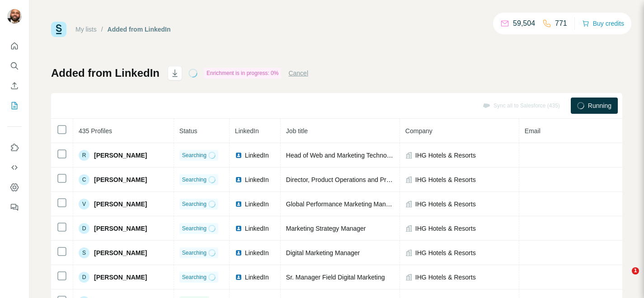 This screenshot has height=298, width=644. Describe the element at coordinates (105, 73) in the screenshot. I see `h1: Added from LinkedIn` at that location.